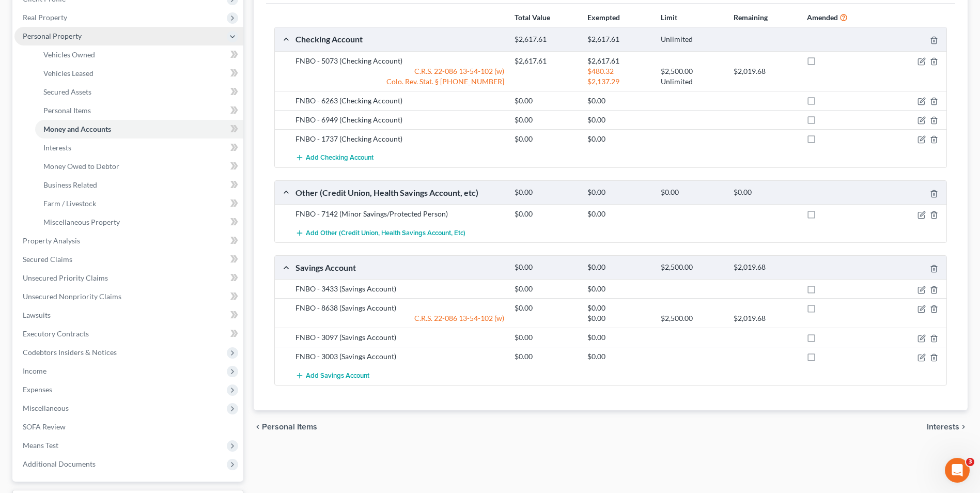 The image size is (980, 493). I want to click on span: SOFA Review, so click(44, 427).